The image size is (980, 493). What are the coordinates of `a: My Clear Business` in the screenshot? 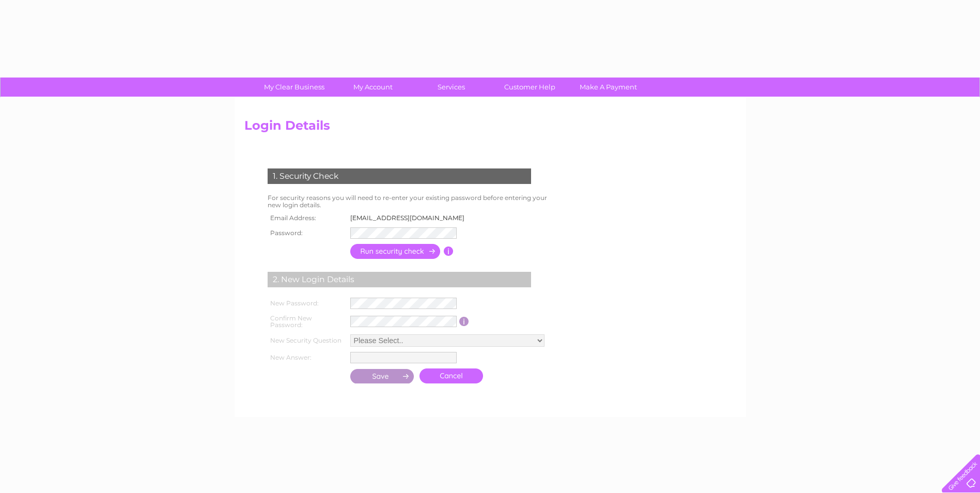 It's located at (294, 86).